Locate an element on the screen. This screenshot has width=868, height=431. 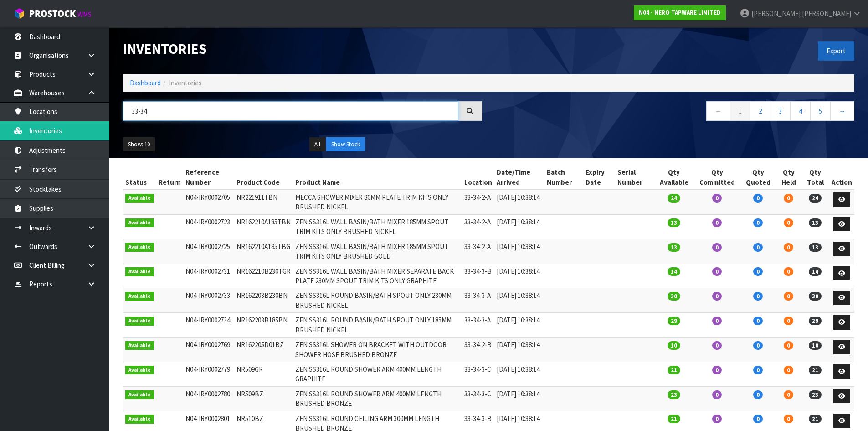
span: 30 is located at coordinates (816, 296).